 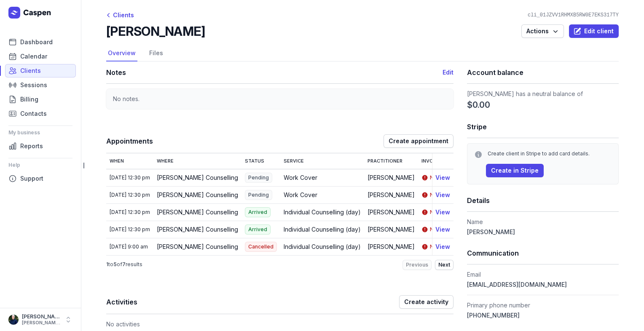 What do you see at coordinates (419, 141) in the screenshot?
I see `span: Create appointment` at bounding box center [419, 141].